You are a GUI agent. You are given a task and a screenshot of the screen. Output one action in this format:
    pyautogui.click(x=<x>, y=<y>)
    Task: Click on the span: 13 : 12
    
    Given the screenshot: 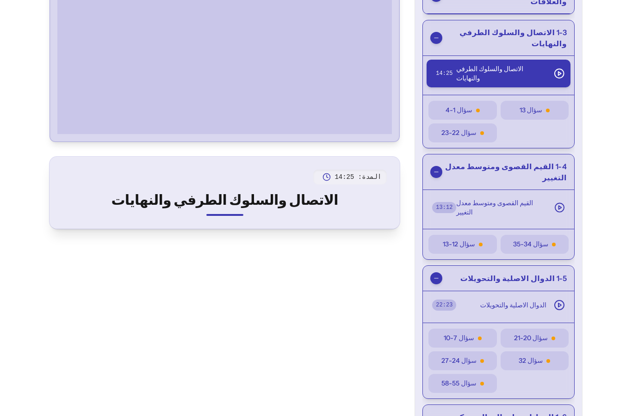 What is the action you would take?
    pyautogui.click(x=444, y=208)
    